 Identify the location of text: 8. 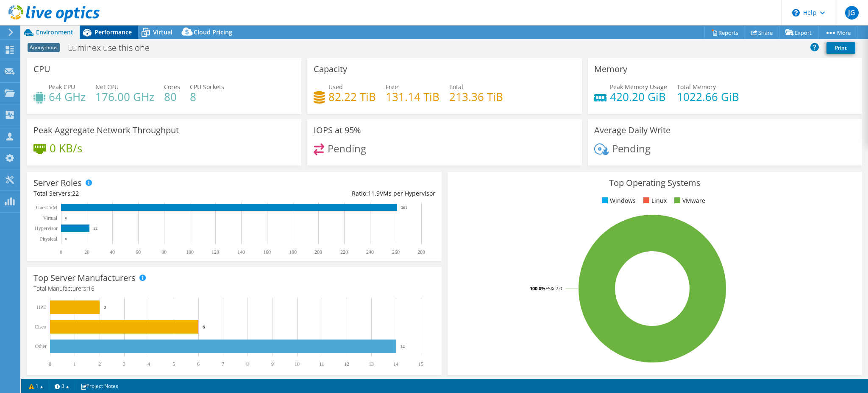
(248, 364).